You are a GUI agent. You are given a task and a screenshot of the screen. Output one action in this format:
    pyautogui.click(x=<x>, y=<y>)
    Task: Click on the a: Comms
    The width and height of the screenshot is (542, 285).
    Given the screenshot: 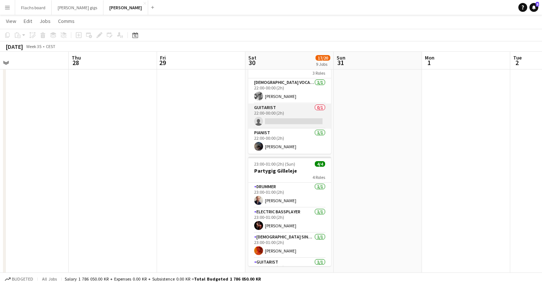 What is the action you would take?
    pyautogui.click(x=66, y=21)
    